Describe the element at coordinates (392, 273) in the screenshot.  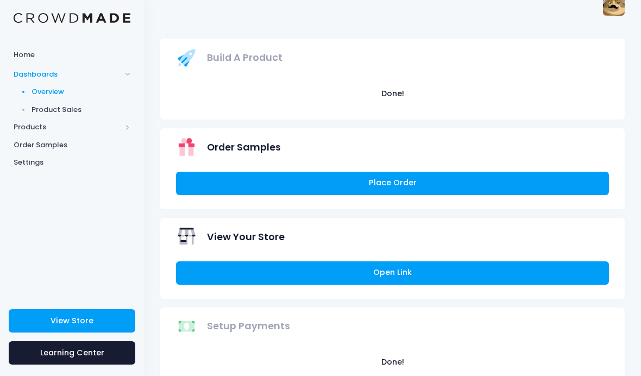
I see `a: Open Link` at that location.